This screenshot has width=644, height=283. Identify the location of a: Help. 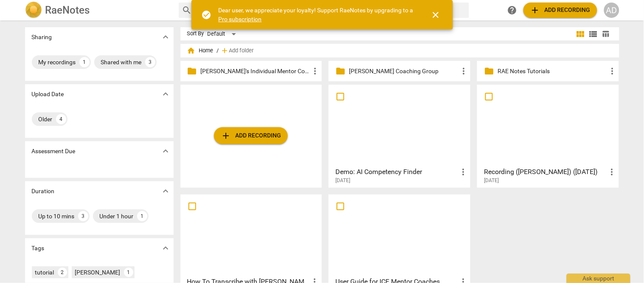
(513, 10).